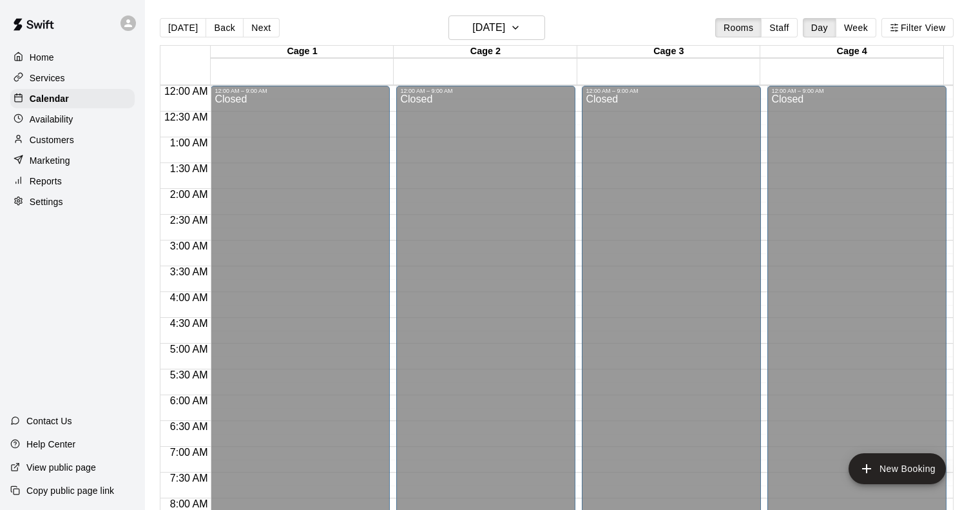 This screenshot has width=980, height=510. I want to click on div: Home, so click(72, 57).